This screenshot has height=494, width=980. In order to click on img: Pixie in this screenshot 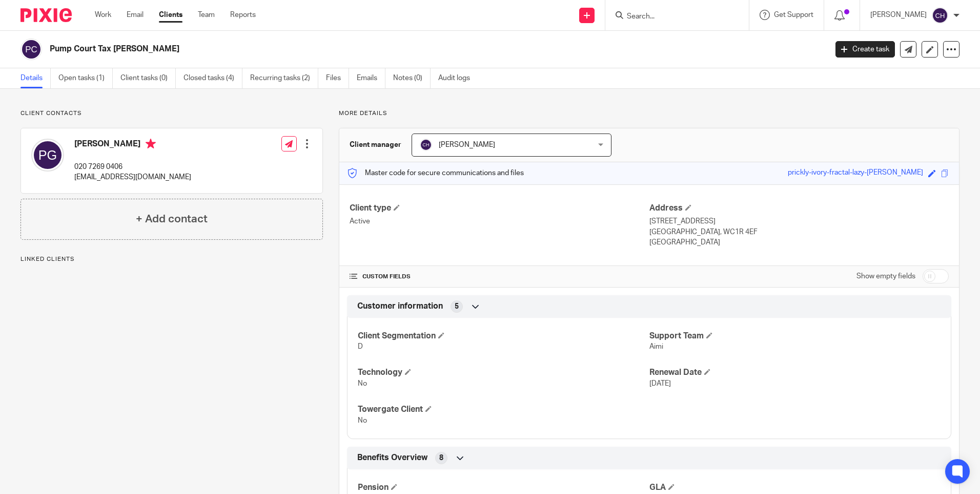, I will do `click(46, 15)`.